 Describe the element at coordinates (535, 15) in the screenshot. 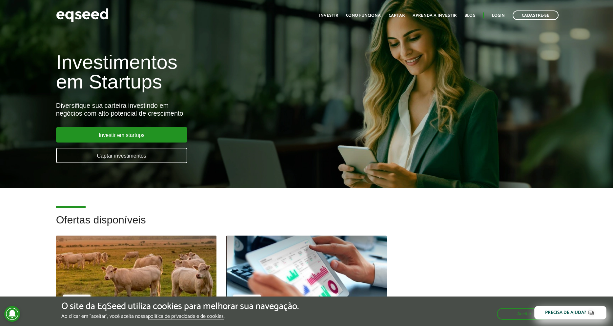

I see `a: Cadastre-se` at that location.